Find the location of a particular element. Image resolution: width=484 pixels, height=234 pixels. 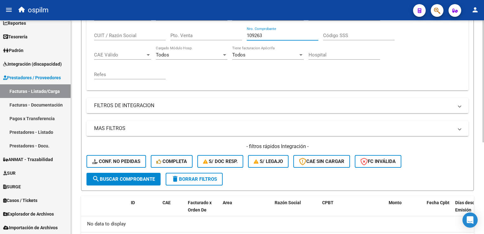

mat-panel-title: FILTROS DE INTEGRACION is located at coordinates (274, 105).